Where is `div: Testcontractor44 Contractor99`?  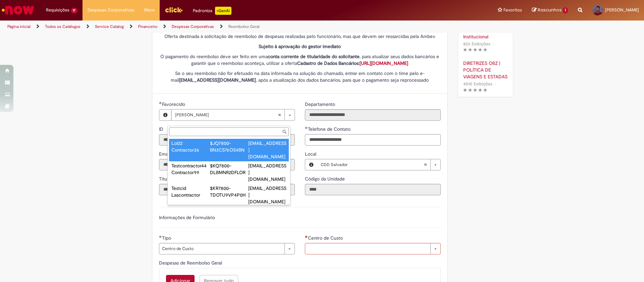 div: Testcontractor44 Contractor99 is located at coordinates (191, 169).